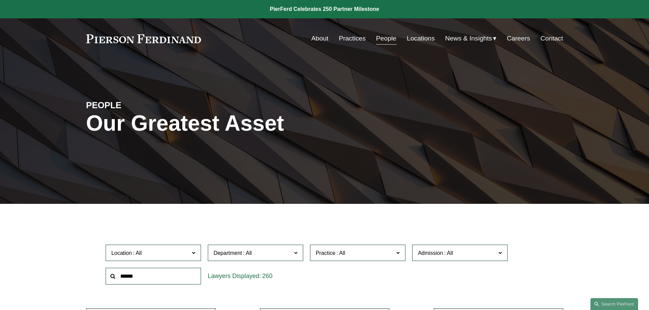 The image size is (649, 310). I want to click on a: Contact, so click(552, 39).